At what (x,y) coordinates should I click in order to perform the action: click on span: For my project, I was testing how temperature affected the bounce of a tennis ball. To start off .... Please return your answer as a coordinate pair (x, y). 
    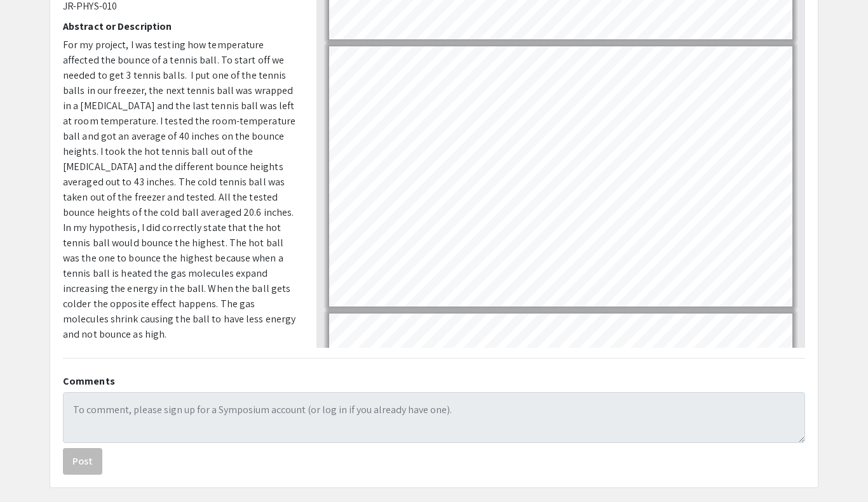
    Looking at the image, I should click on (179, 189).